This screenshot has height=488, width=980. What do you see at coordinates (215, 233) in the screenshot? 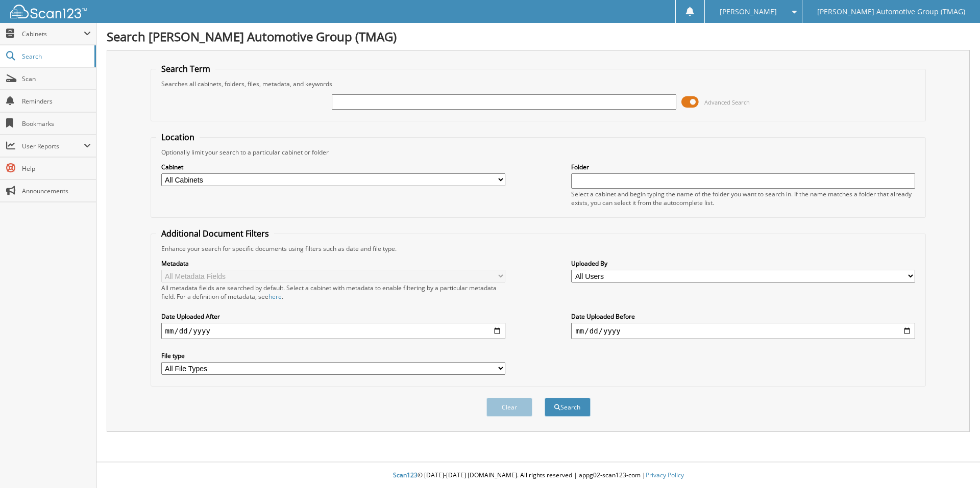
I see `legend: Additional Document Filters` at bounding box center [215, 233].